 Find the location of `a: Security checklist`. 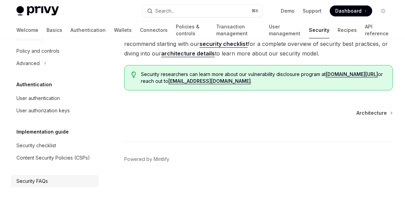

a: Security checklist is located at coordinates (55, 145).